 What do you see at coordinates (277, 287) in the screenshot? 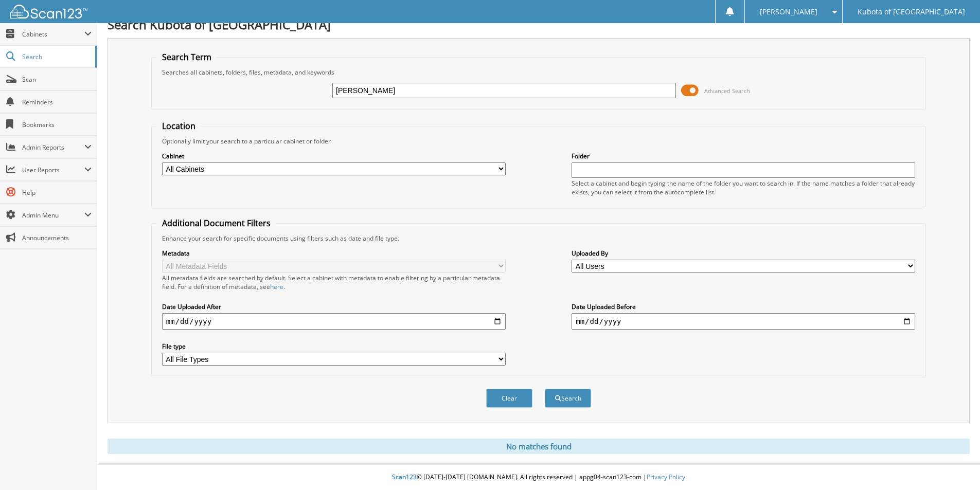
I see `a: here` at bounding box center [277, 287].